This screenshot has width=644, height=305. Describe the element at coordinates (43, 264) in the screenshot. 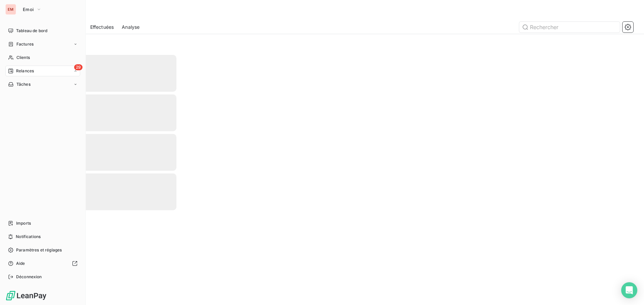

I see `a: Aide` at that location.